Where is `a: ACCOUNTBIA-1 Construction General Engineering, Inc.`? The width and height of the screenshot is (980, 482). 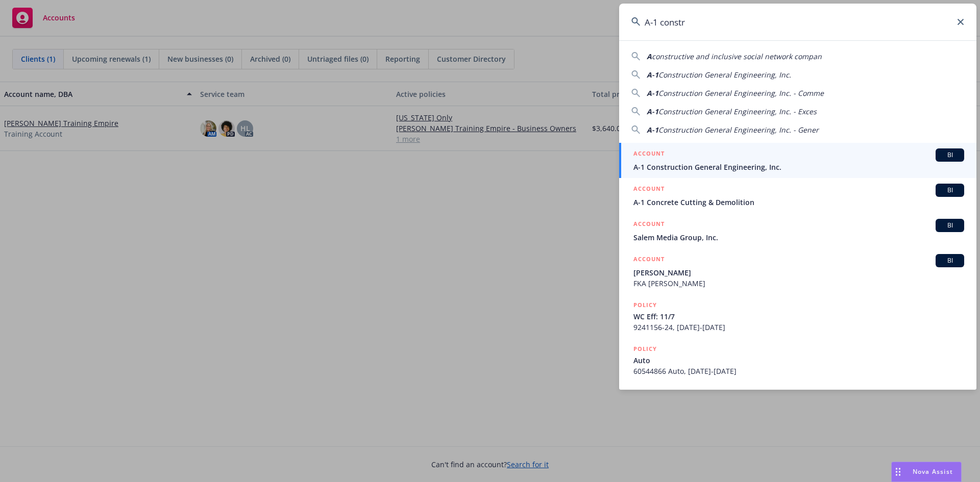
a: ACCOUNTBIA-1 Construction General Engineering, Inc. is located at coordinates (798, 160).